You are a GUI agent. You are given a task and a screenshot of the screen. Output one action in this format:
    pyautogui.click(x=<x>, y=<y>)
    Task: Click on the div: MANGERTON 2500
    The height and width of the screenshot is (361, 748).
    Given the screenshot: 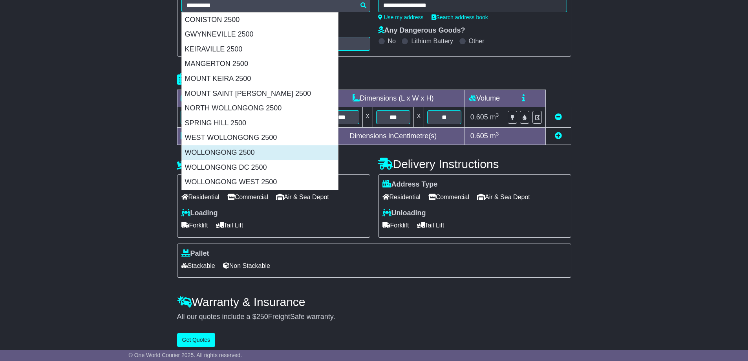 What is the action you would take?
    pyautogui.click(x=260, y=64)
    